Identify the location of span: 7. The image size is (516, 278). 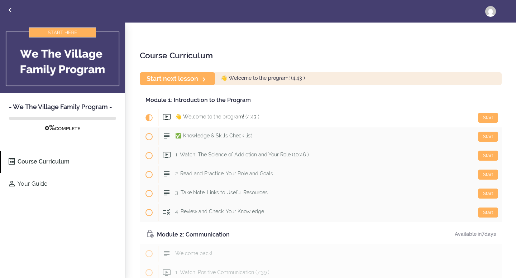
(483, 234).